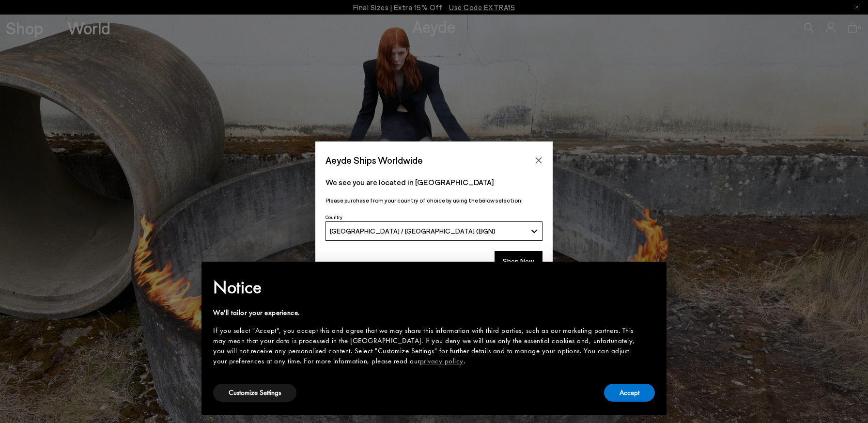 The height and width of the screenshot is (423, 868). Describe the element at coordinates (651, 276) in the screenshot. I see `button: Close this notice` at that location.